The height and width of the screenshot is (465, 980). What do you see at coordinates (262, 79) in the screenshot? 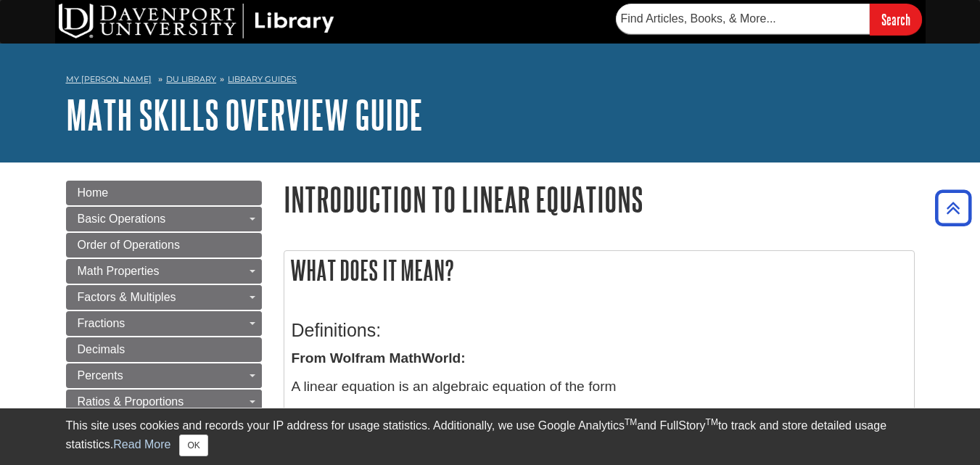
I see `a: Library Guides` at bounding box center [262, 79].